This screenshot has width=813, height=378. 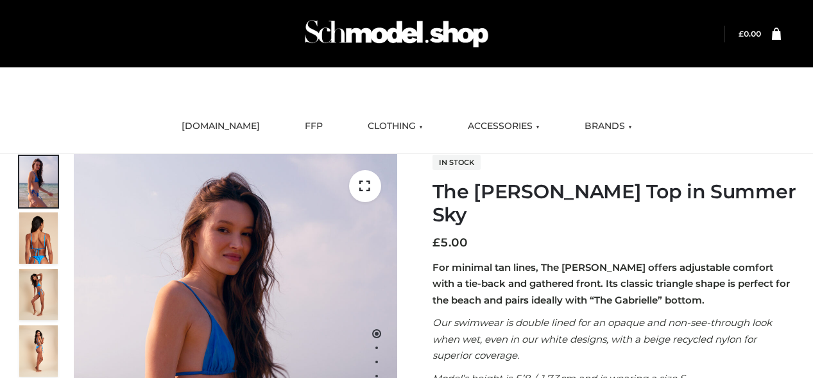 I want to click on bdi: 0.00, so click(x=749, y=33).